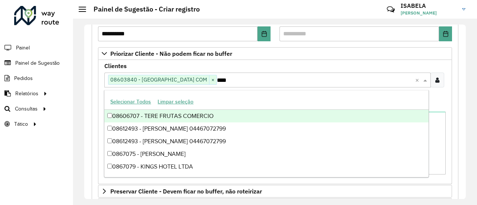 Image resolution: width=477 pixels, height=205 pixels. Describe the element at coordinates (275, 122) in the screenshot. I see `div: Priorizar Cliente - Não podem ficar no buffer` at that location.